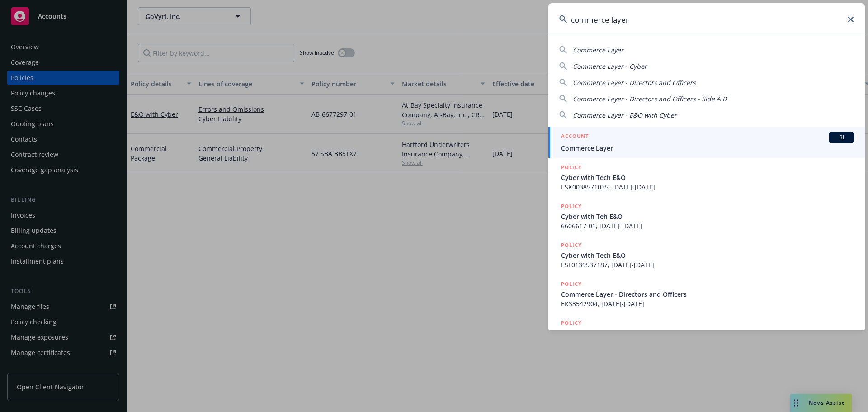 The image size is (868, 412). What do you see at coordinates (707, 142) in the screenshot?
I see `a: ACCOUNTBICommerce Layer` at bounding box center [707, 142].